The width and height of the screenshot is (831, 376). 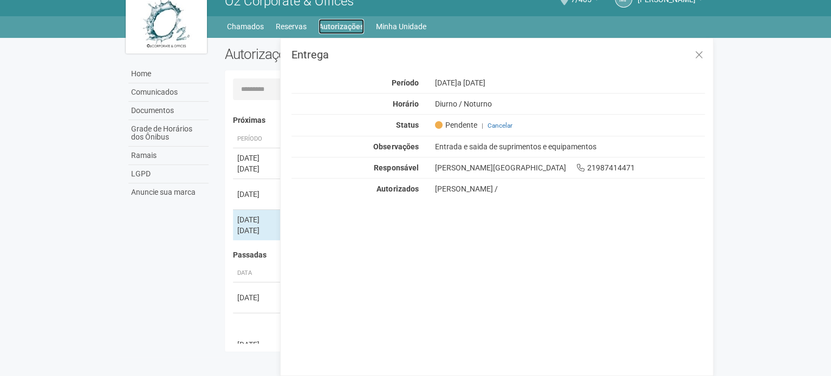 I want to click on th: Data, so click(x=257, y=273).